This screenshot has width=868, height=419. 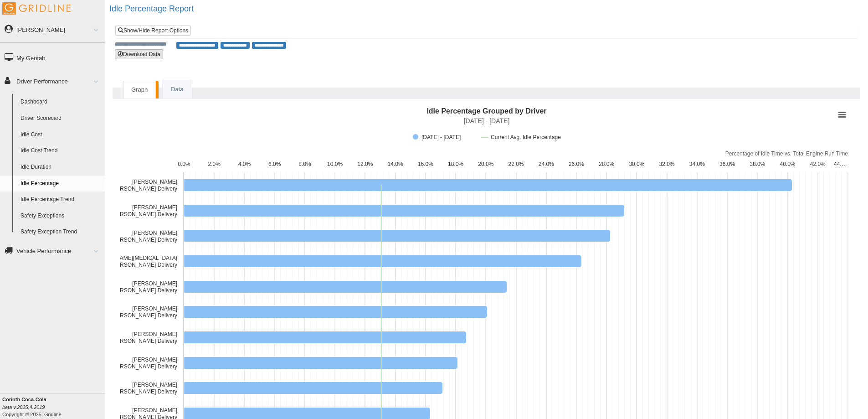 What do you see at coordinates (488, 185) in the screenshot?
I see `path: Nellett, Brian Jackson Delivery, 40.32. 8/31/2025 - 9/6/2025.` at bounding box center [488, 185].